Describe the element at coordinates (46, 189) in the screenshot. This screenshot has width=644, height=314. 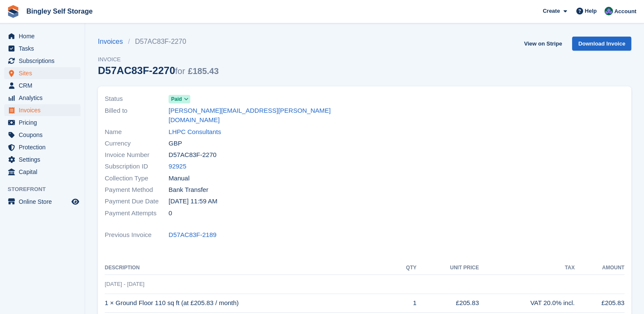
I see `span: Storefront` at that location.